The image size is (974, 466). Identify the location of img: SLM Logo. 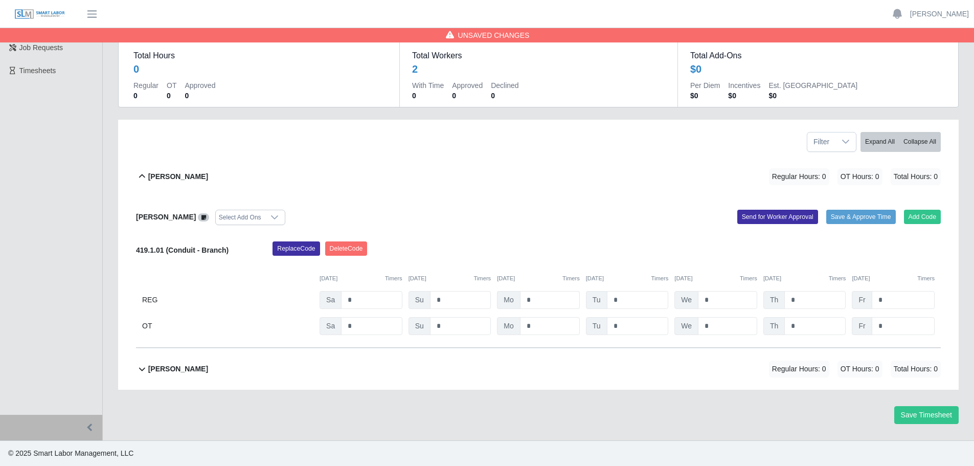
(40, 14).